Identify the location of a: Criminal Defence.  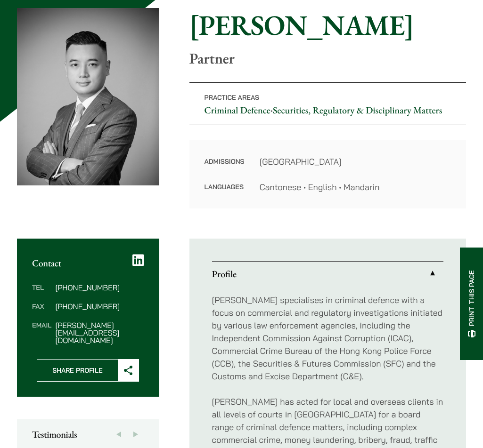
(237, 110).